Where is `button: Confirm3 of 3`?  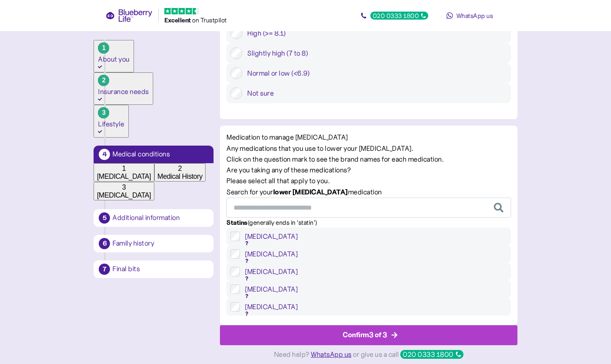 button: Confirm3 of 3 is located at coordinates (369, 335).